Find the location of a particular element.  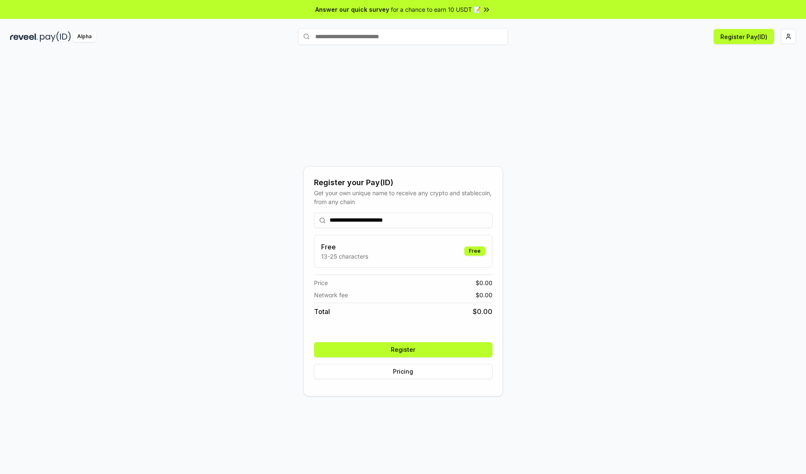

span: Network fee is located at coordinates (331, 295).